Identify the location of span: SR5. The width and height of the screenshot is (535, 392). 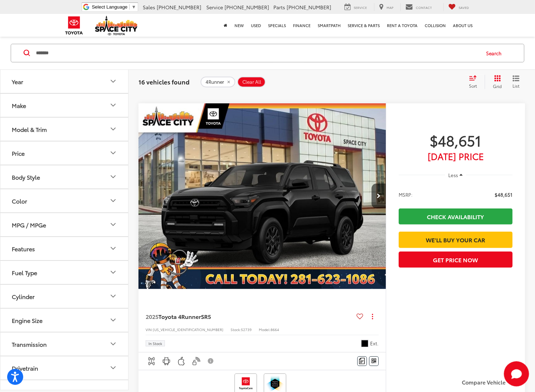
(206, 316).